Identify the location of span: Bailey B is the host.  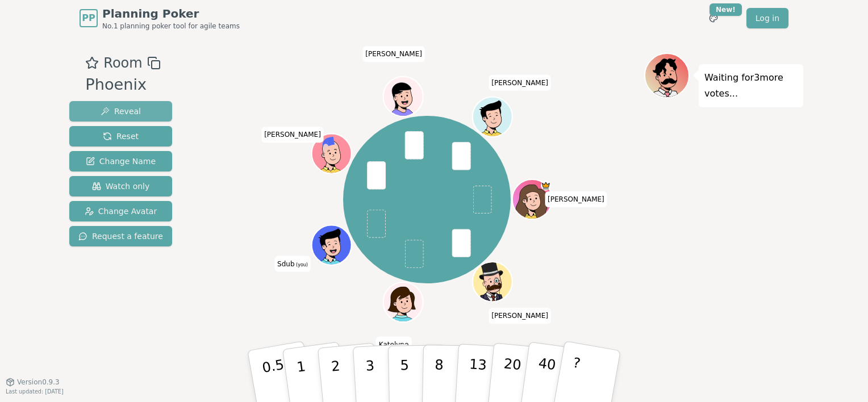
(547, 186).